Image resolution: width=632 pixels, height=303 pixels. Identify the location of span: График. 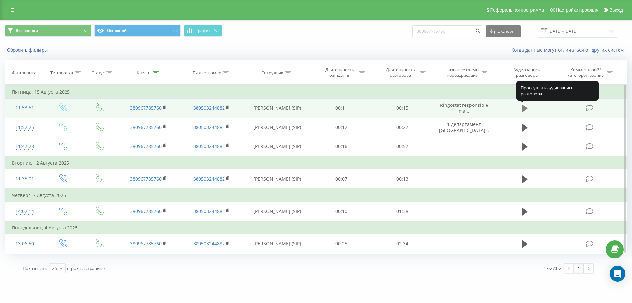
(204, 31).